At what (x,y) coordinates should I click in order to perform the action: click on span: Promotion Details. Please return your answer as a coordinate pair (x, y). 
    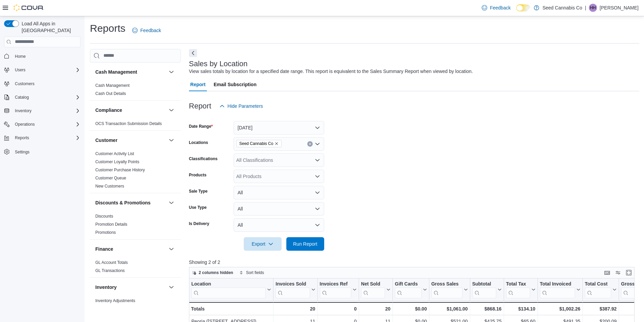
    Looking at the image, I should click on (111, 224).